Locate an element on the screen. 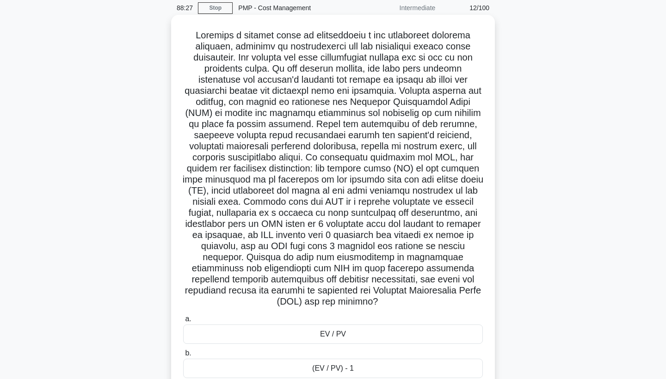  span: a. is located at coordinates (188, 319).